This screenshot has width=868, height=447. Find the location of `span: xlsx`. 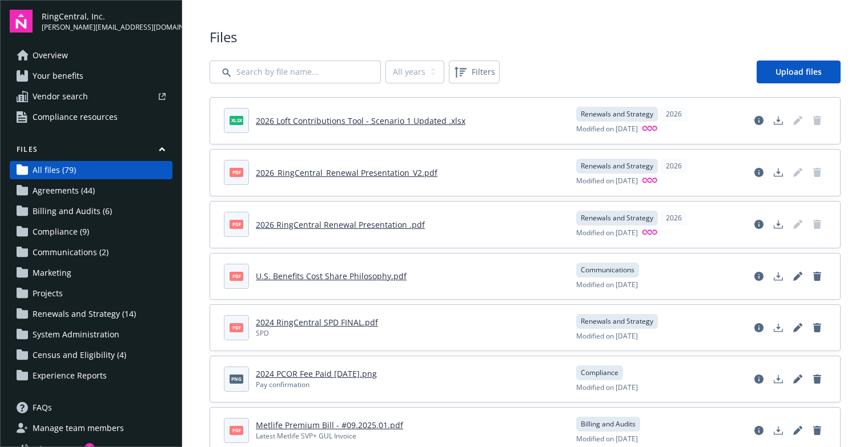

span: xlsx is located at coordinates (236, 120).